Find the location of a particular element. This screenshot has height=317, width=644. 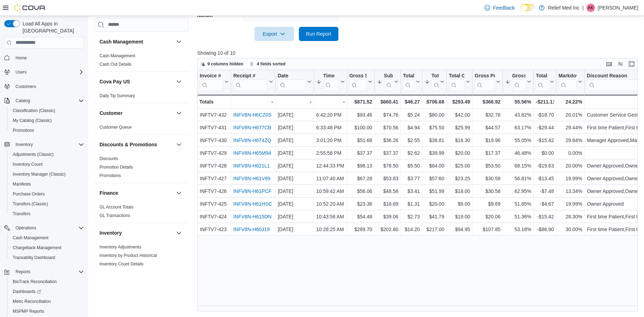

button: Date is located at coordinates (295, 81).